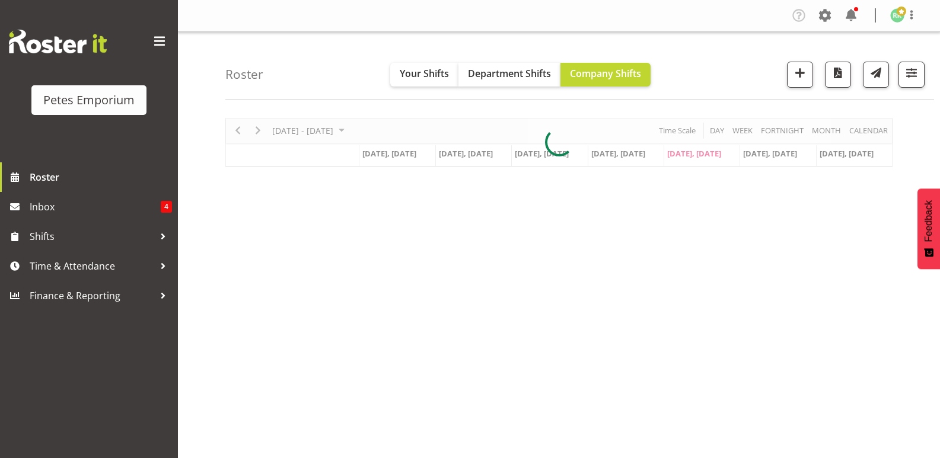  Describe the element at coordinates (92, 237) in the screenshot. I see `span: Shifts` at that location.